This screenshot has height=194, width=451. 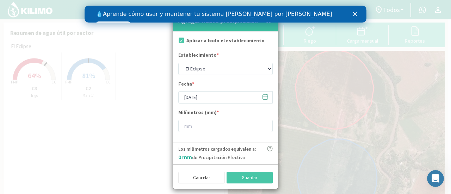 I want to click on button: Cancelar, so click(x=201, y=178).